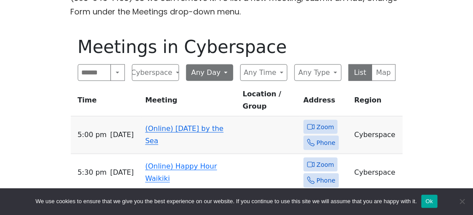 Image resolution: width=473 pixels, height=215 pixels. I want to click on th: Time, so click(106, 102).